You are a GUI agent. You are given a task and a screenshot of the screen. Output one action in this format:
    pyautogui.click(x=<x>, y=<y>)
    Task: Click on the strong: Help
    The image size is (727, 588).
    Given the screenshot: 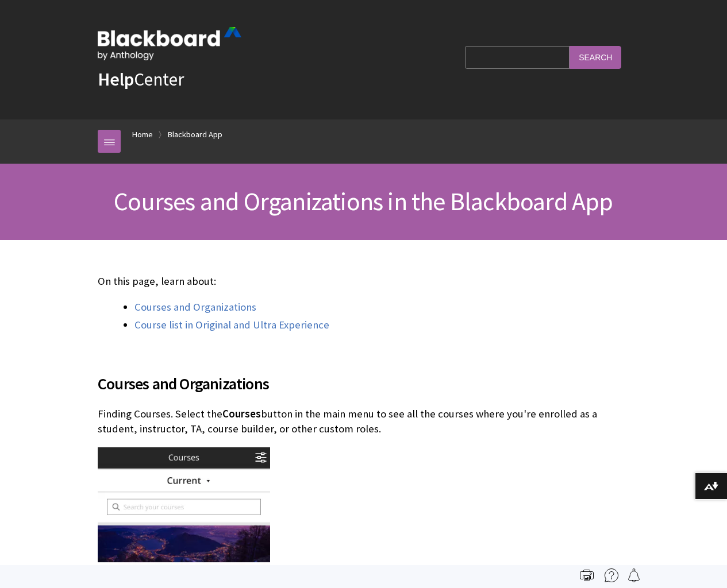 What is the action you would take?
    pyautogui.click(x=116, y=79)
    